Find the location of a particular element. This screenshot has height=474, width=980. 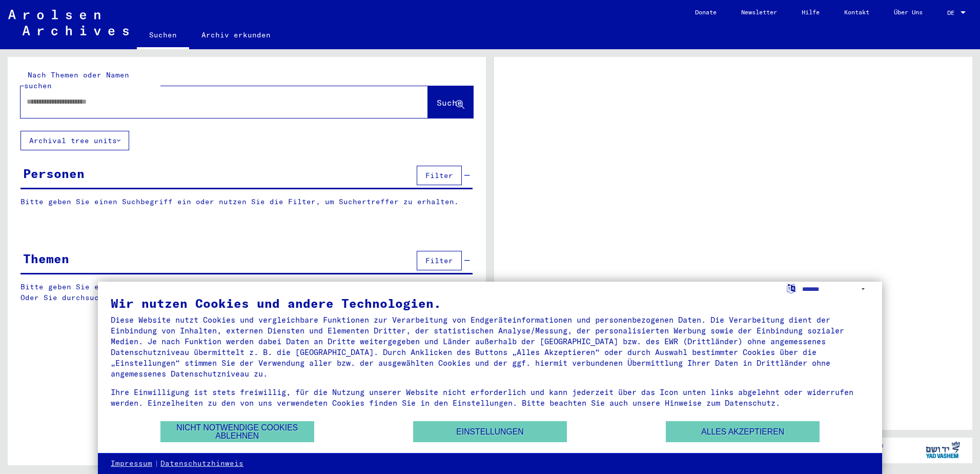

select: Sprache auswählen is located at coordinates (835, 289).